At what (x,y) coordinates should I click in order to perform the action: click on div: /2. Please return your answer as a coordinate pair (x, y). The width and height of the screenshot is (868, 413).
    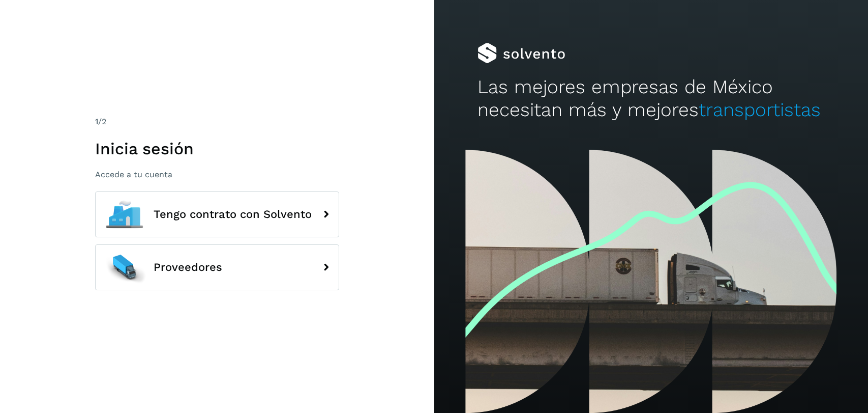
    Looking at the image, I should click on (217, 122).